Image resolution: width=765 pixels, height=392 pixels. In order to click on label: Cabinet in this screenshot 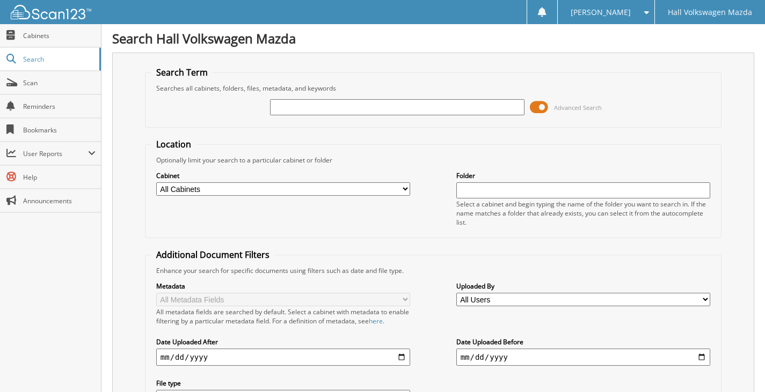, I will do `click(283, 175)`.